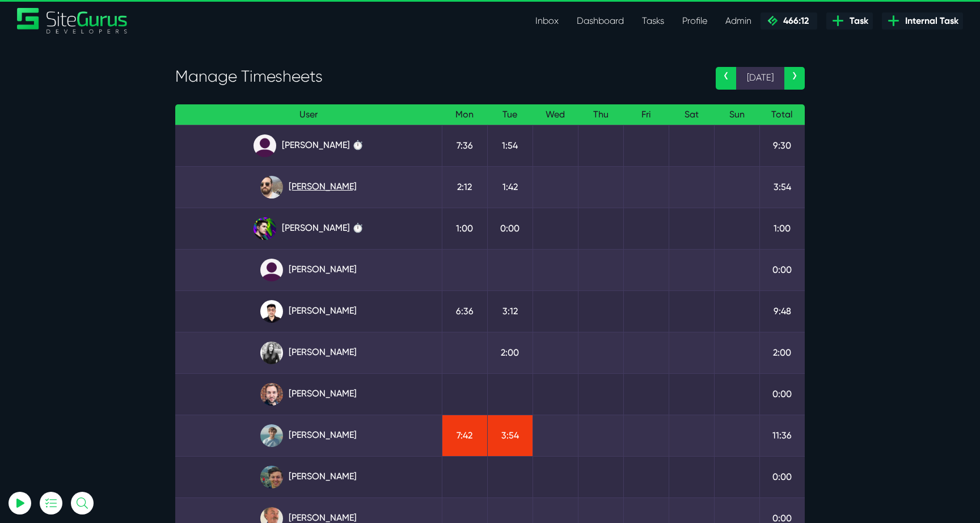  Describe the element at coordinates (73, 20) in the screenshot. I see `img: Sitegurus Logo` at that location.